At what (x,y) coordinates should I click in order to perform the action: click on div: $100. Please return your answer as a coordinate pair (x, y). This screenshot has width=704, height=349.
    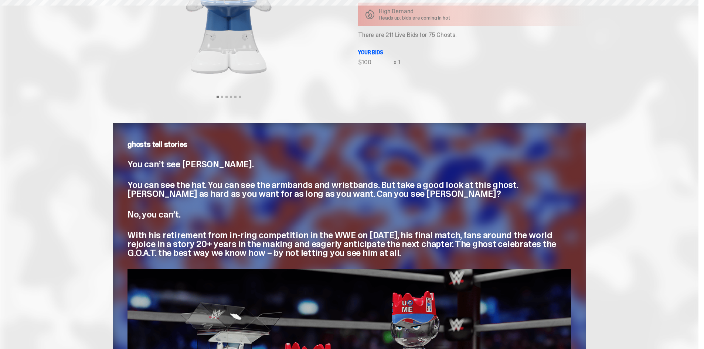
    Looking at the image, I should click on (376, 62).